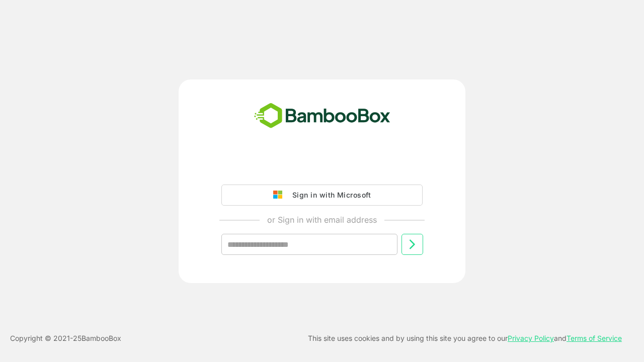 This screenshot has height=362, width=644. What do you see at coordinates (594, 338) in the screenshot?
I see `a: Terms of Service` at bounding box center [594, 338].